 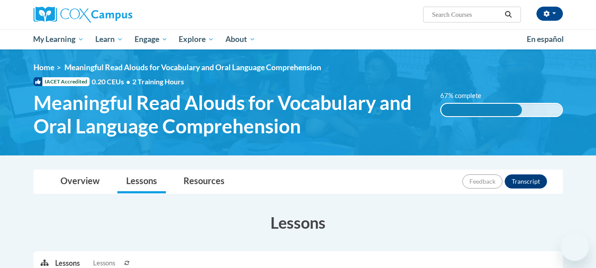 I want to click on label: 67% complete, so click(x=465, y=96).